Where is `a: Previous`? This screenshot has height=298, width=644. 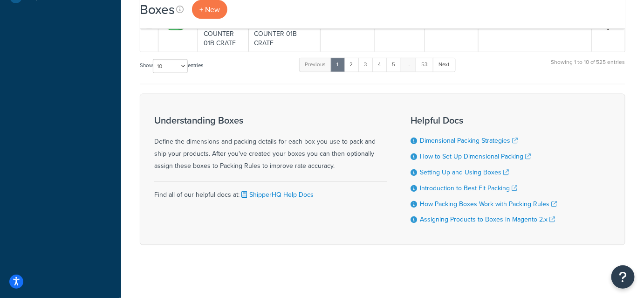
a: Previous is located at coordinates (315, 65).